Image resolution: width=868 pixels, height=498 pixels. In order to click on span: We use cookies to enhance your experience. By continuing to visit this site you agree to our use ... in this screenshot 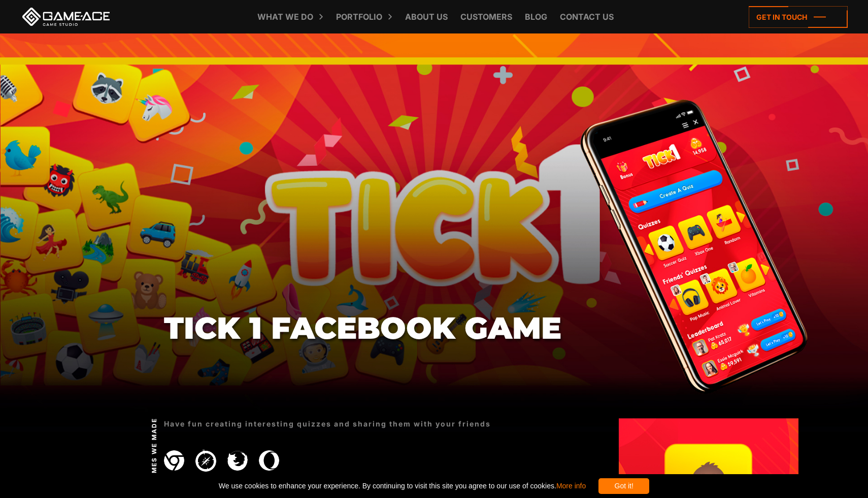, I will do `click(402, 486)`.